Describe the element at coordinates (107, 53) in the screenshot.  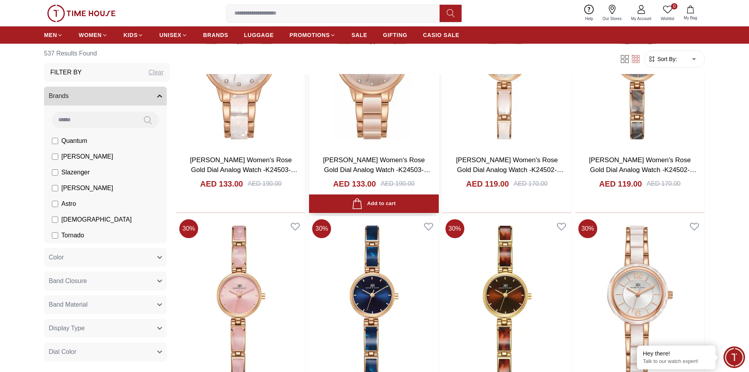
I see `h6: 537 Results Found` at that location.